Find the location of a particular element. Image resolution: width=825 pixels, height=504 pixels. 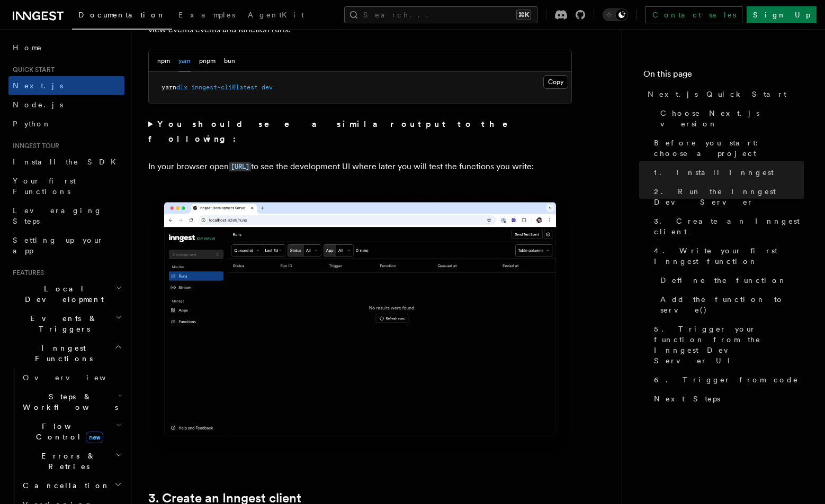

span: Quick start is located at coordinates (31, 70).